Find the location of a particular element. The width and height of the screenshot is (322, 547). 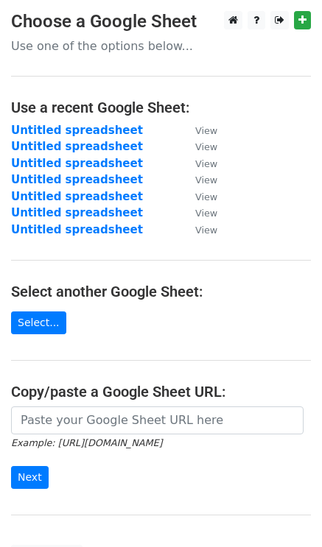

a: Select... is located at coordinates (38, 323).